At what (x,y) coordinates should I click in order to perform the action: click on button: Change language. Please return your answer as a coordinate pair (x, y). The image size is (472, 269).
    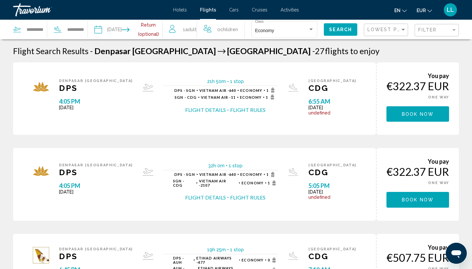
    Looking at the image, I should click on (401, 10).